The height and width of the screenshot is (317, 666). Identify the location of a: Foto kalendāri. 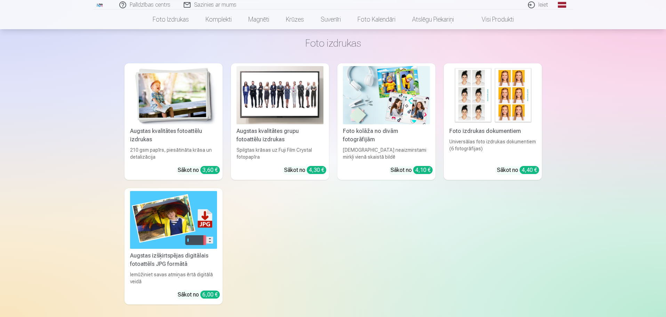
(376, 19).